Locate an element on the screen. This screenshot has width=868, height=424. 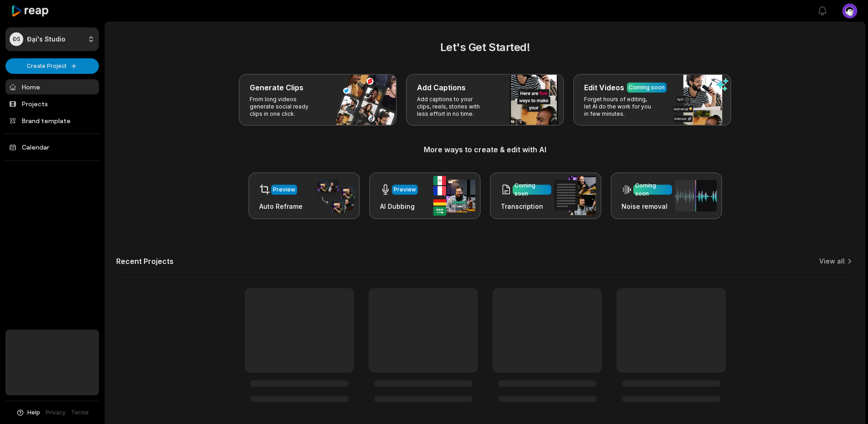
p: Đại's Studio is located at coordinates (46, 39).